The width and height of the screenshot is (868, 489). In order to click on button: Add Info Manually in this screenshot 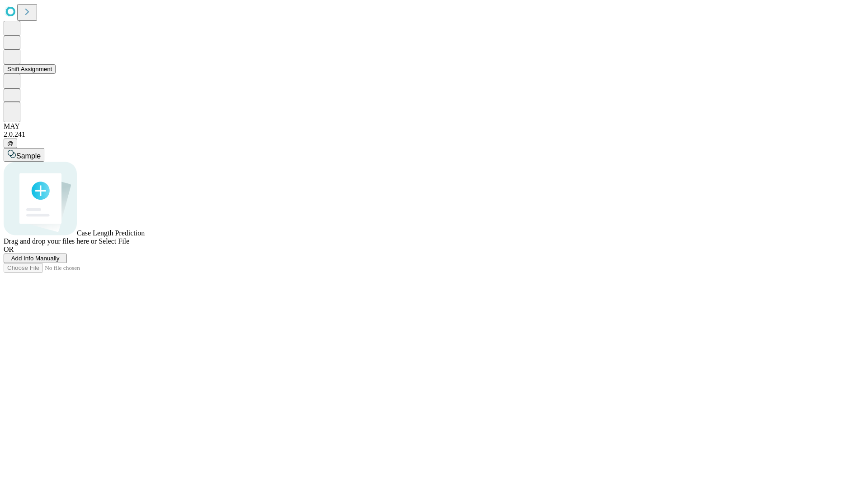, I will do `click(35, 258)`.